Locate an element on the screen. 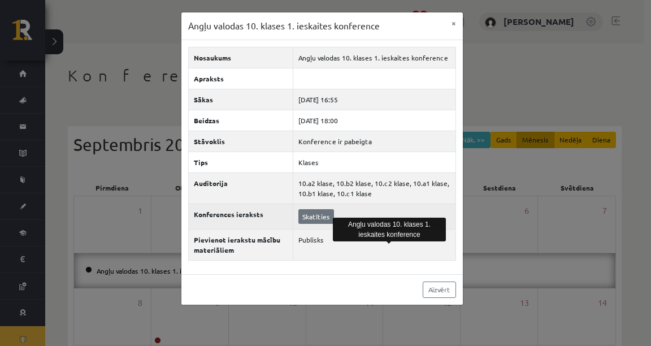 Image resolution: width=651 pixels, height=346 pixels. td: Angļu valodas 10. klases 1. ieskaites konference is located at coordinates (374, 57).